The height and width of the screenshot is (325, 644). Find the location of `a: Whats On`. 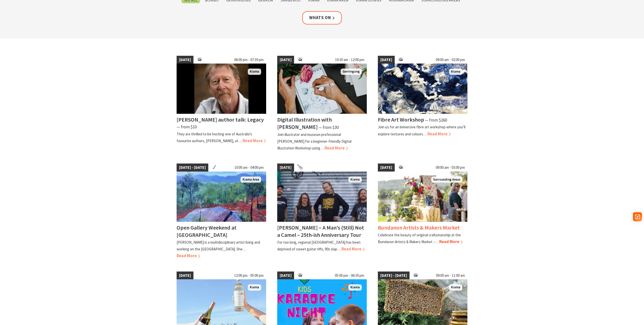

a: Whats On is located at coordinates (322, 17).